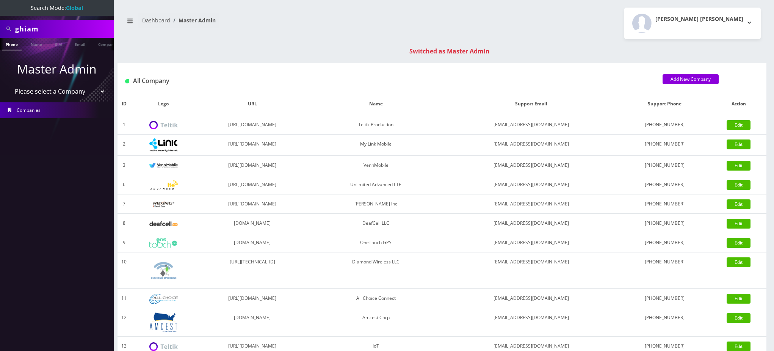 The image size is (774, 351). Describe the element at coordinates (74, 8) in the screenshot. I see `strong: Global` at that location.